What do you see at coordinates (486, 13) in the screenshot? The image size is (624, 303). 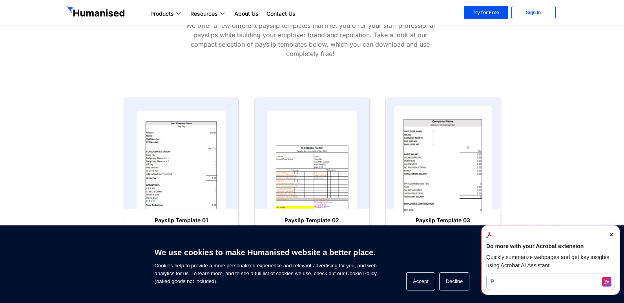 I see `a: Try for Free` at bounding box center [486, 13].